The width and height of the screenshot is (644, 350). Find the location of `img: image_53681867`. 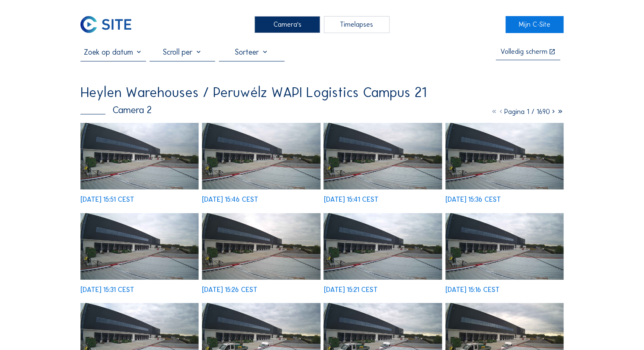

img: image_53681867 is located at coordinates (261, 246).